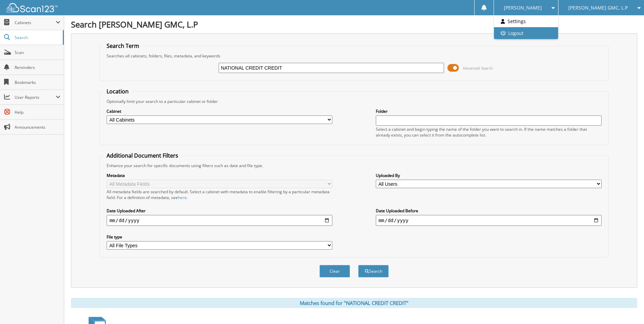 The image size is (644, 324). I want to click on input: end, so click(489, 220).